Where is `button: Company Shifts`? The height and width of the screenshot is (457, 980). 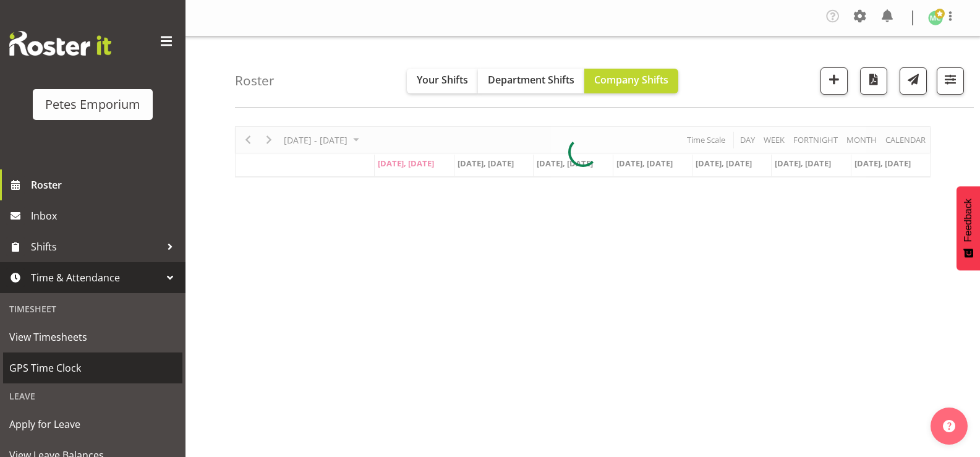
button: Company Shifts is located at coordinates (631, 81).